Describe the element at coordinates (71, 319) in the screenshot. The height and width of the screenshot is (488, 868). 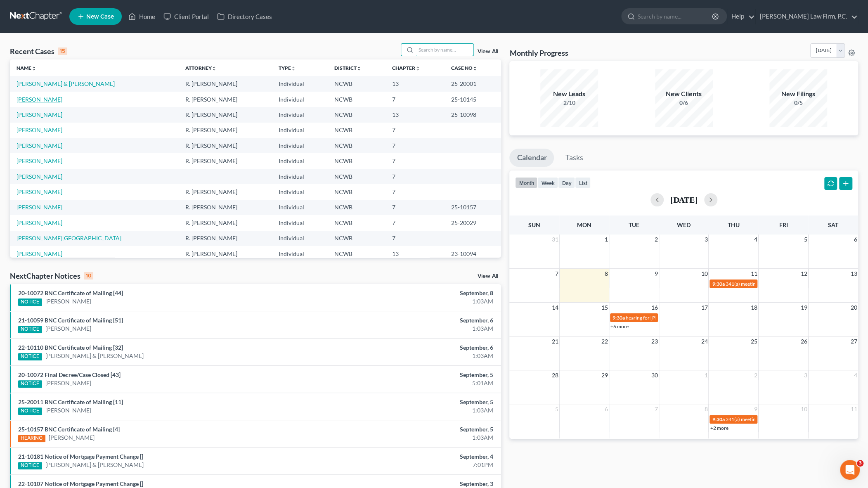
I see `a: 21-10059 BNC Certificate of Mailing [51]` at that location.